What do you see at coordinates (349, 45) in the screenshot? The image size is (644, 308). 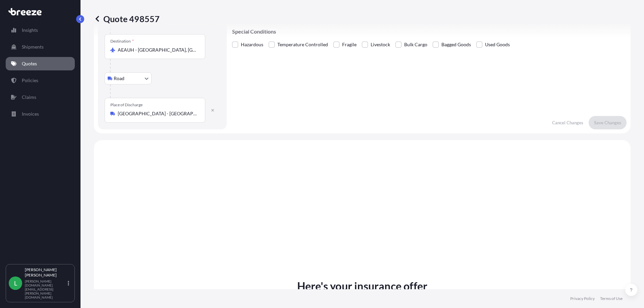 I see `span: Fragile` at bounding box center [349, 45].